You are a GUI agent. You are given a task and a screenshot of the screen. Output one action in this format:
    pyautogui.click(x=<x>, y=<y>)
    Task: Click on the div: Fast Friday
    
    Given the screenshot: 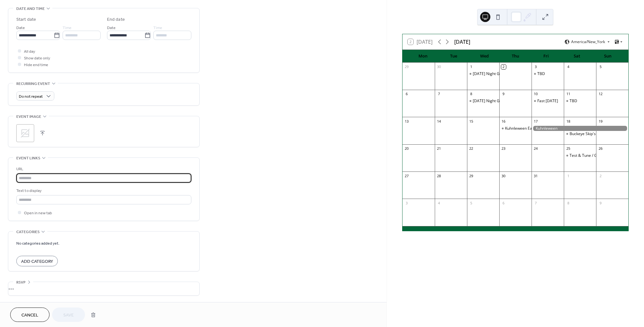 What is the action you would take?
    pyautogui.click(x=548, y=101)
    